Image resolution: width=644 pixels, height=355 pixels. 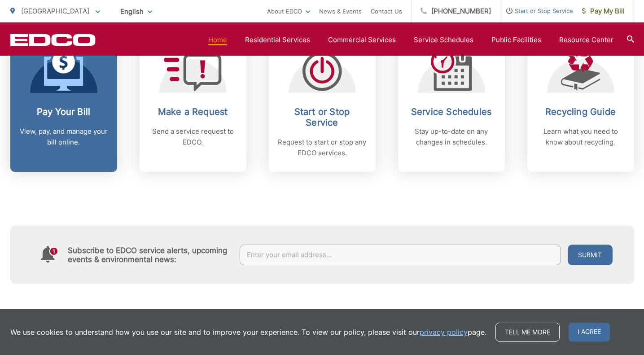 What do you see at coordinates (581, 103) in the screenshot?
I see `a: Recycling Guide Learn what you need to know about recycling.` at bounding box center [581, 103].